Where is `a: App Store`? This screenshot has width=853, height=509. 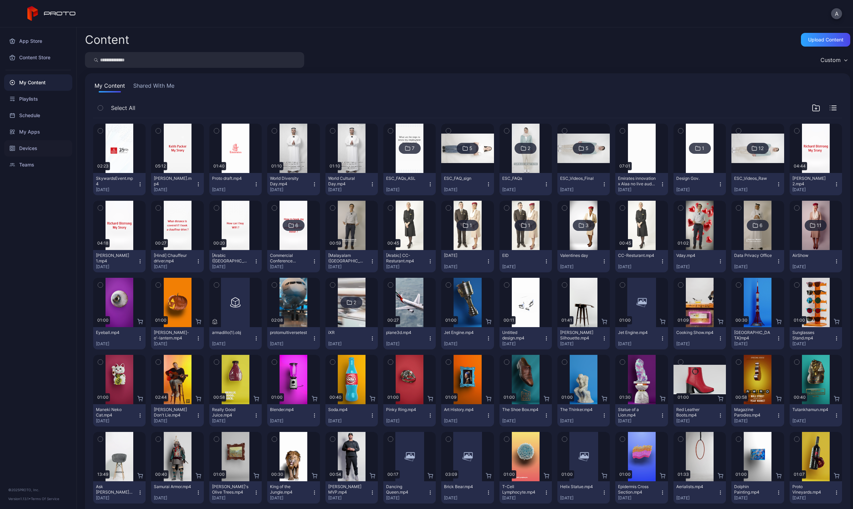 a: App Store is located at coordinates (38, 41).